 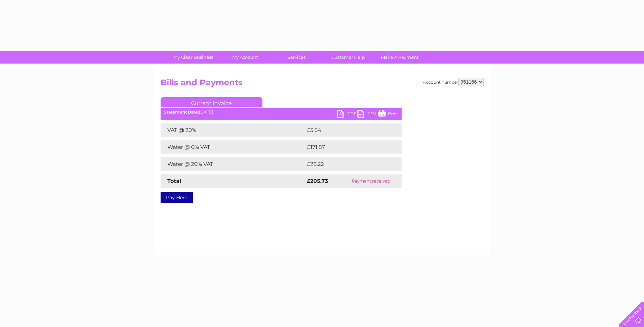 What do you see at coordinates (346, 164) in the screenshot?
I see `td: £28.22` at bounding box center [346, 164].